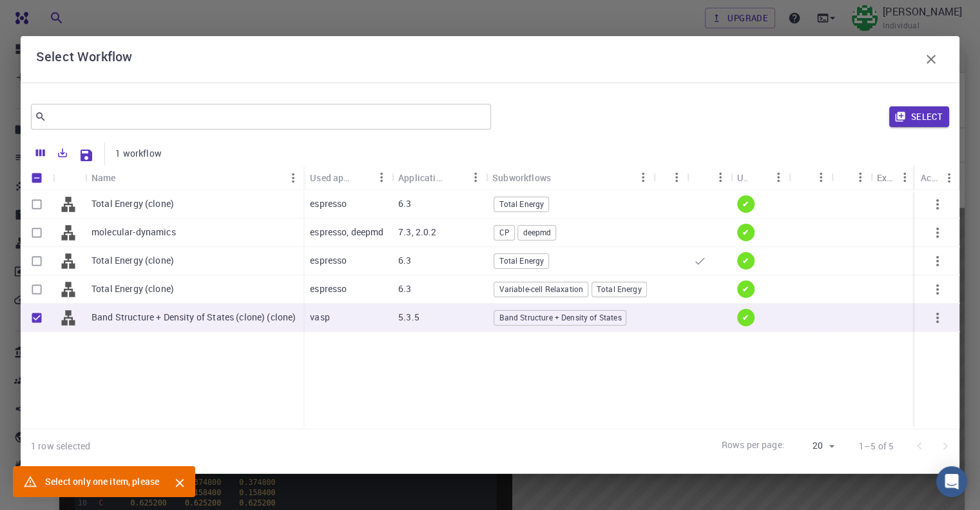 The width and height of the screenshot is (980, 510). Describe the element at coordinates (417, 232) in the screenshot. I see `p: 7.3, 2.0.2` at that location.